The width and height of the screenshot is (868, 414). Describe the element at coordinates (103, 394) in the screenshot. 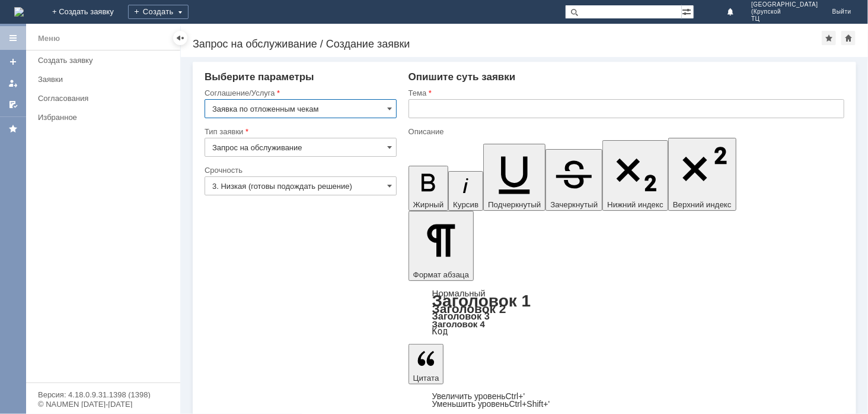

I see `div: Версия: 4.18.0.9.31.1398 (1398)` at that location.